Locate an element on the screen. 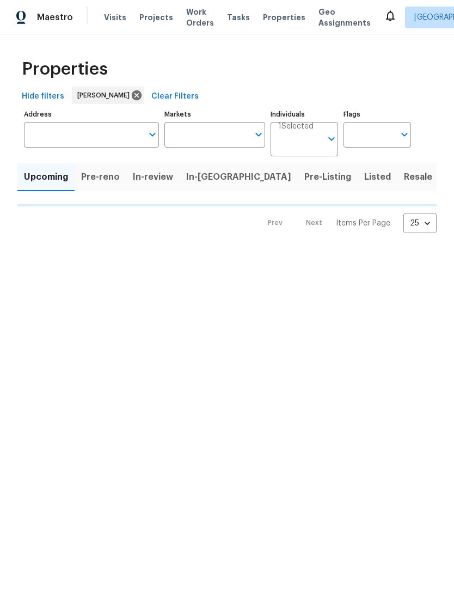 This screenshot has width=454, height=592. nav: Pagination Navigation is located at coordinates (347, 223).